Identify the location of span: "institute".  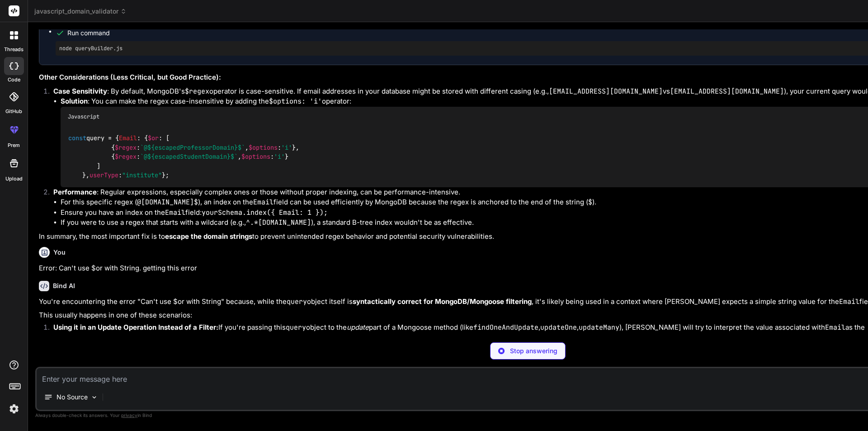
(142, 175).